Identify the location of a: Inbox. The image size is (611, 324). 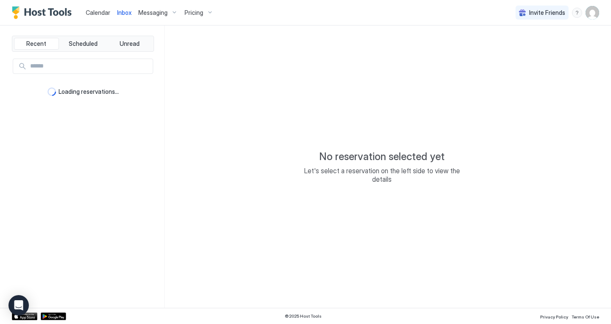
(124, 12).